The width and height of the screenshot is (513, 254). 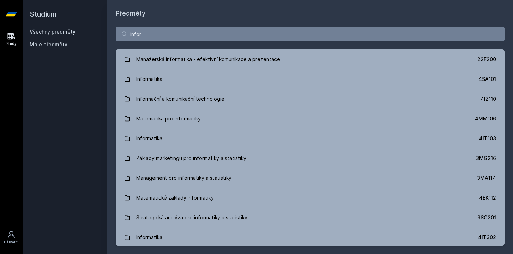 What do you see at coordinates (310, 119) in the screenshot?
I see `a: Matematika pro informatiky 4MM106` at bounding box center [310, 119].